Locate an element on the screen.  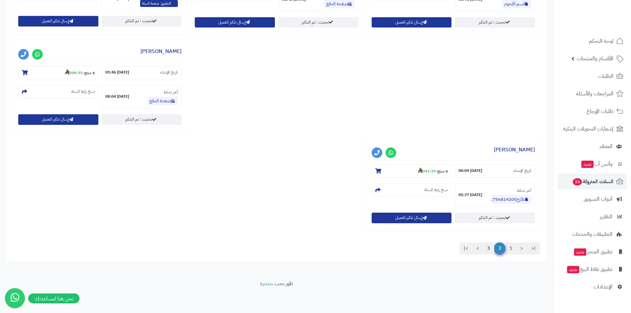
span: أدوات التسويق is located at coordinates (597, 199).